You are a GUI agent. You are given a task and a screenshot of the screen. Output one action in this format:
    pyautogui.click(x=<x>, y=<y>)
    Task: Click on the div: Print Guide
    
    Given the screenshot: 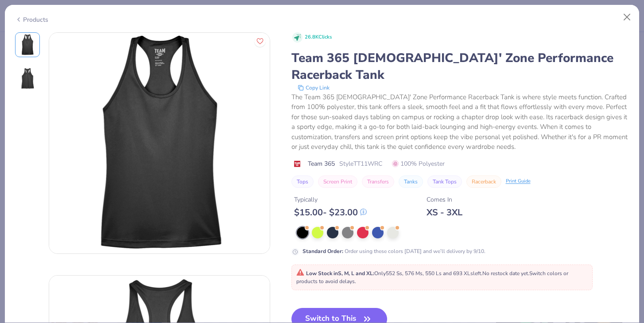 What is the action you would take?
    pyautogui.click(x=519, y=181)
    